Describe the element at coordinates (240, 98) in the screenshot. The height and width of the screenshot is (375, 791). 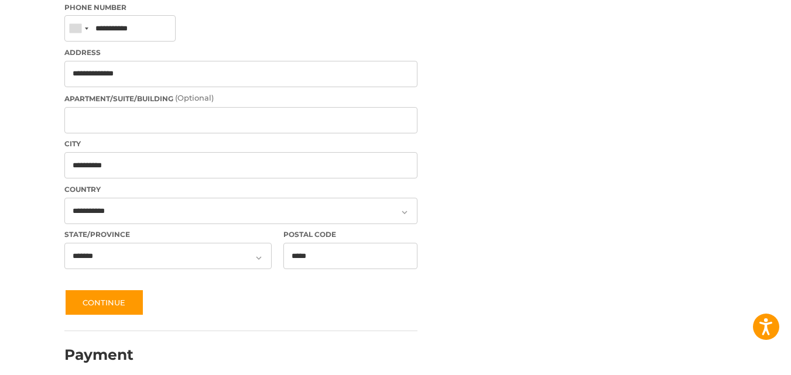
I see `label: Apartment/Suite/Building` at that location.